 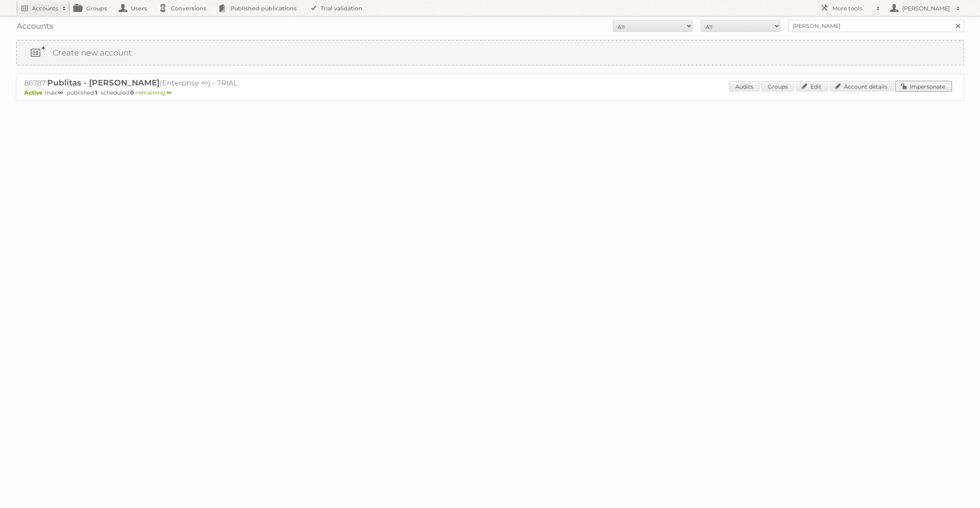 I want to click on h2: Accounts, so click(x=45, y=8).